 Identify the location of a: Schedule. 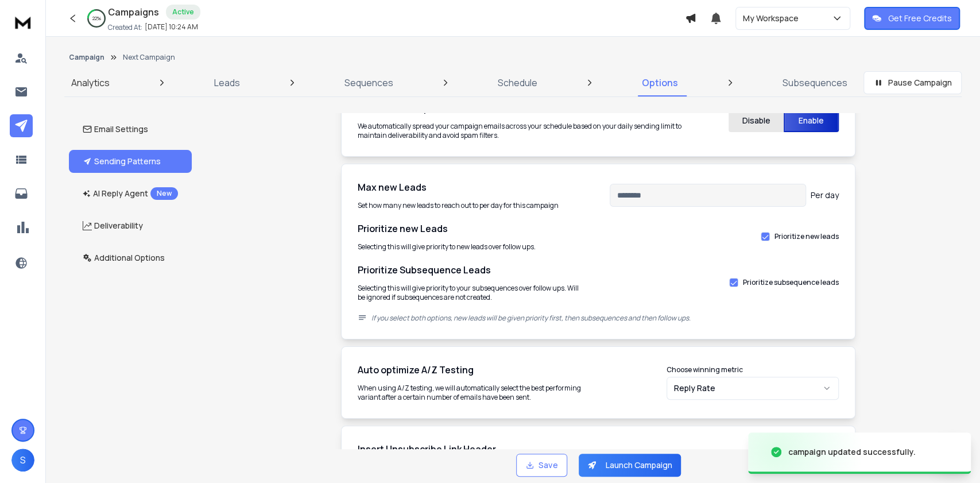
(518, 83).